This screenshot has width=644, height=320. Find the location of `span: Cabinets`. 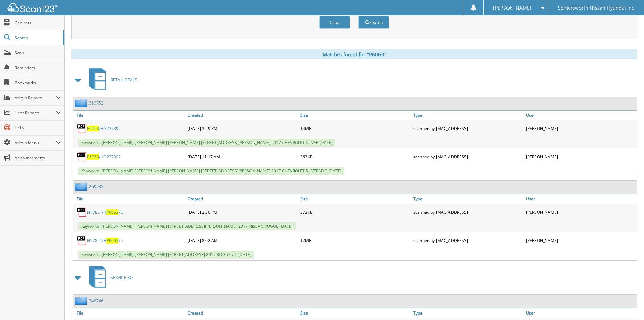

span: Cabinets is located at coordinates (38, 23).